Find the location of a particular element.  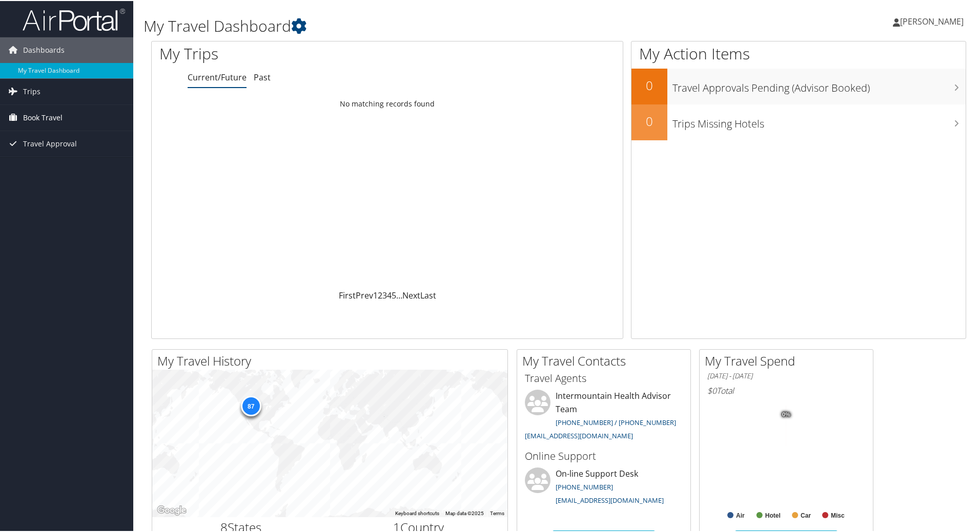

span: Map data ©2025 is located at coordinates (465, 512).